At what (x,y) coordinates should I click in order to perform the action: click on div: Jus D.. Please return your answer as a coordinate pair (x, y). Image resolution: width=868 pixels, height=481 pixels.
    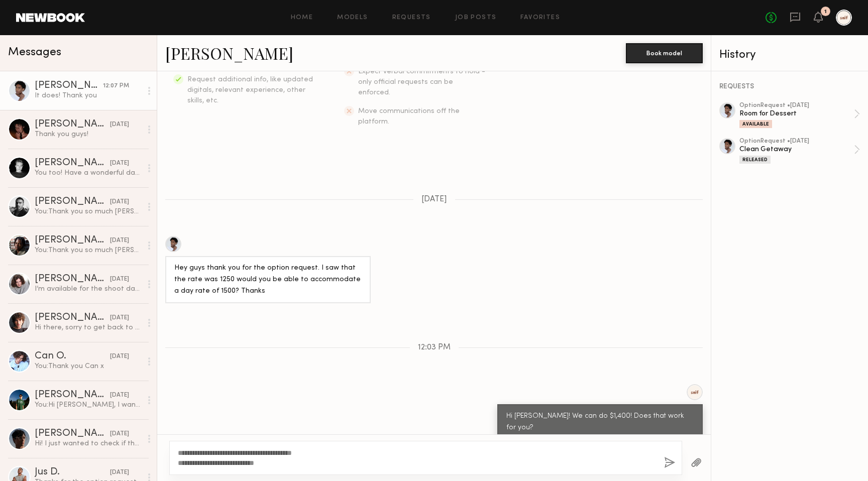
    Looking at the image, I should click on (72, 472).